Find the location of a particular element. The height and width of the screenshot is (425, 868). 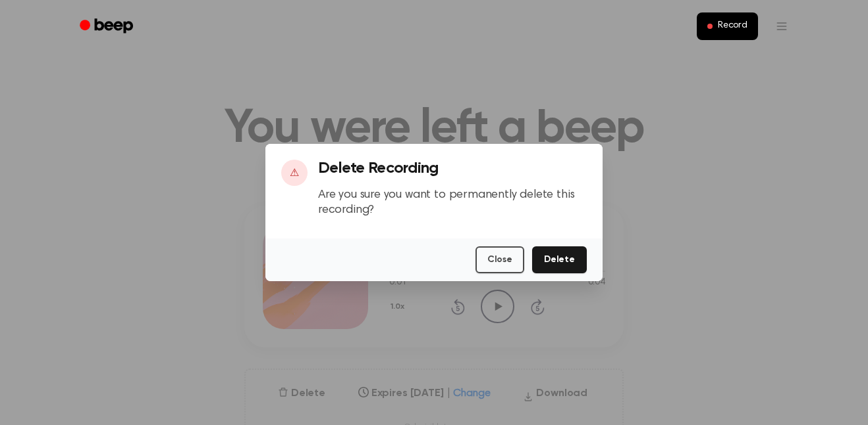

a: Beep is located at coordinates (107, 26).